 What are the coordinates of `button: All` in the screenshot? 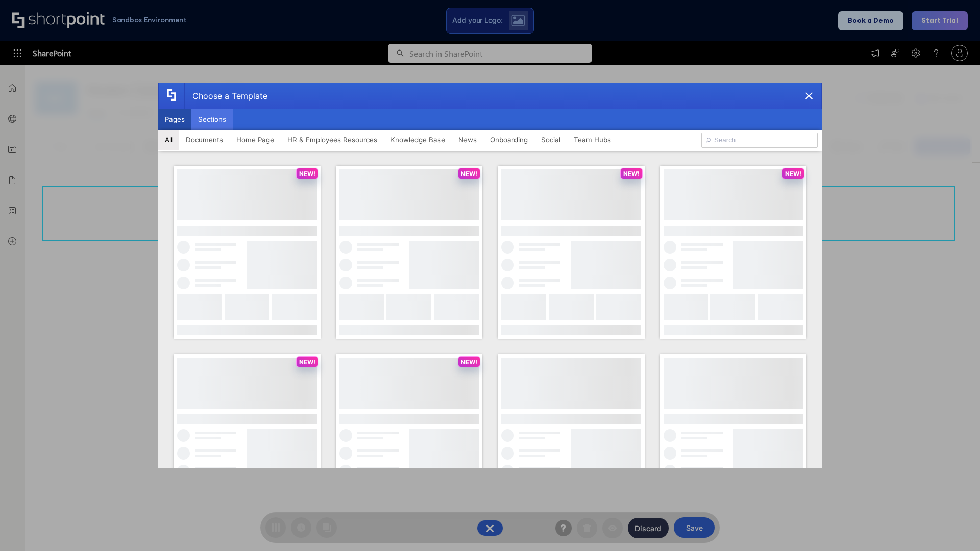 It's located at (168, 140).